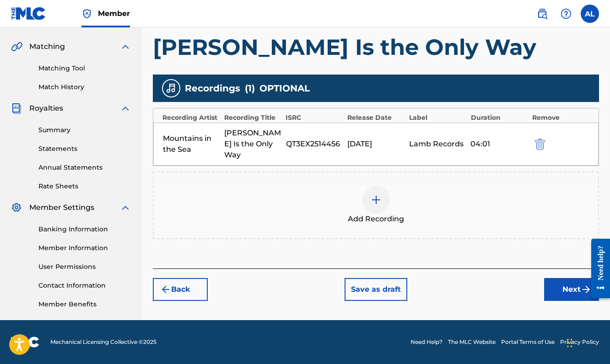 Image resolution: width=610 pixels, height=364 pixels. I want to click on span: Member Settings, so click(62, 208).